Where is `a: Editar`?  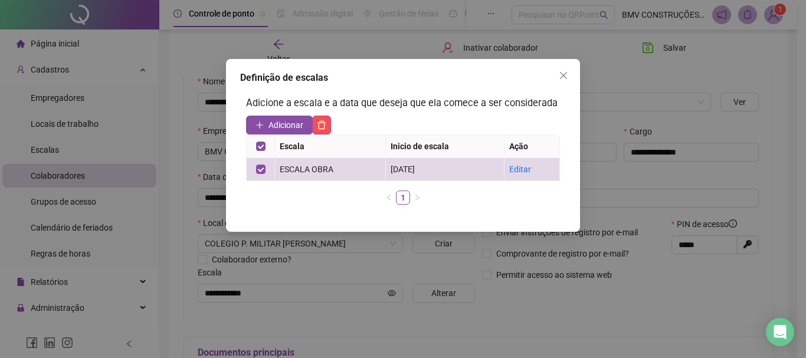 a: Editar is located at coordinates (520, 169).